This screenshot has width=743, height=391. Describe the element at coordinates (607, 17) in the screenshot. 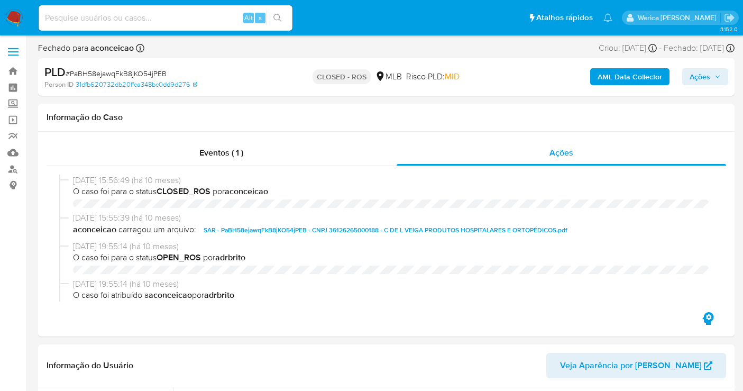

I see `a: Notificações` at that location.